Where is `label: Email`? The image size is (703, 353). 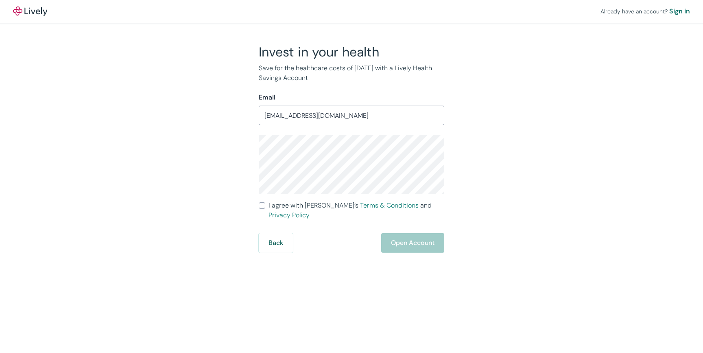
label: Email is located at coordinates (267, 98).